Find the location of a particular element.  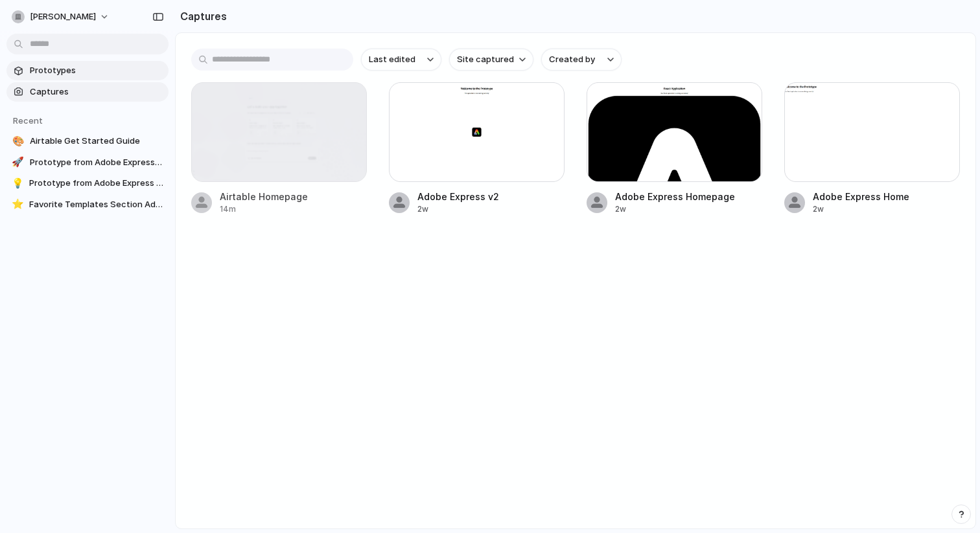

span: Adobe Express Homepage is located at coordinates (688, 196).